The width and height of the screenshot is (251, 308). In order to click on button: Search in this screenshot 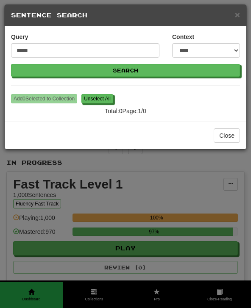, I will do `click(125, 70)`.